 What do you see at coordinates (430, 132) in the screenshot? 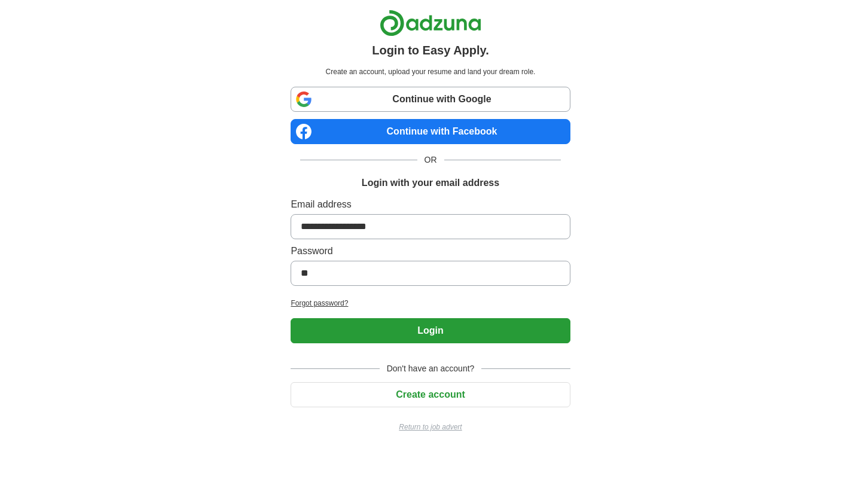
I see `a: Continue with Facebook` at bounding box center [430, 132].